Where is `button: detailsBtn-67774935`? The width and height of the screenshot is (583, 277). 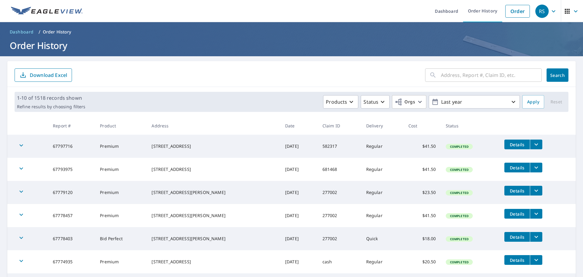
button: detailsBtn-67774935 is located at coordinates (517, 260).